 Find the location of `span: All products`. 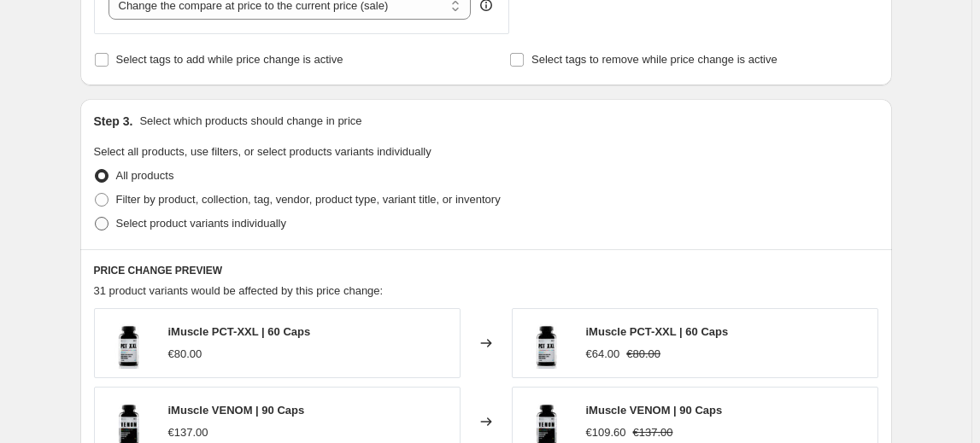

span: All products is located at coordinates (145, 175).